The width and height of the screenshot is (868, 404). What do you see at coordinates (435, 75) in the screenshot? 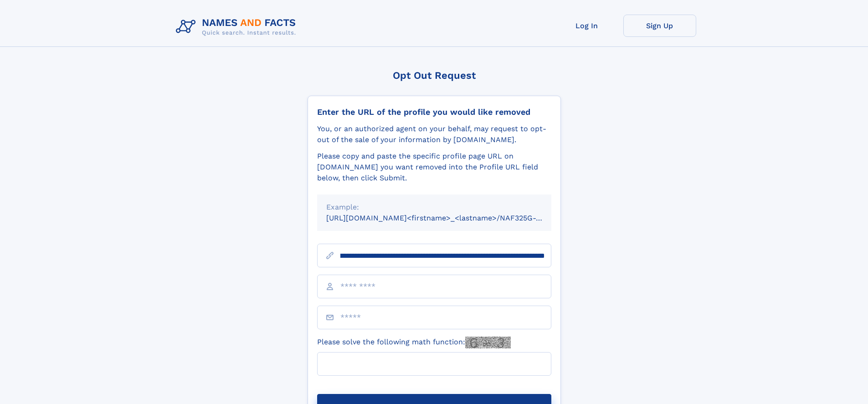
I see `div: Opt Out Request` at bounding box center [435, 75].